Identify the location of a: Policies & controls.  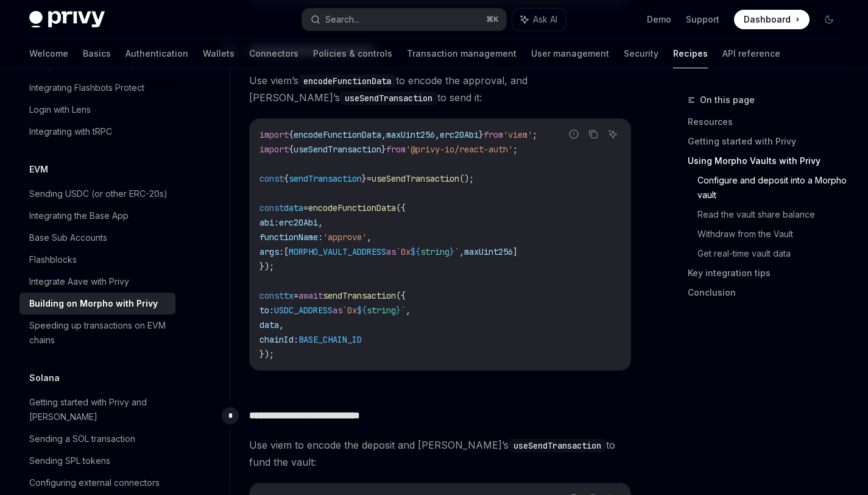
(353, 54).